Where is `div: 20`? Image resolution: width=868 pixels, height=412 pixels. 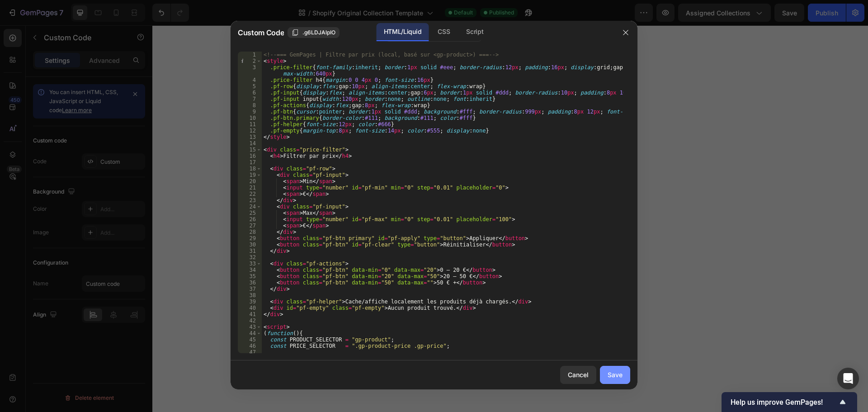
div: 20 is located at coordinates (250, 181).